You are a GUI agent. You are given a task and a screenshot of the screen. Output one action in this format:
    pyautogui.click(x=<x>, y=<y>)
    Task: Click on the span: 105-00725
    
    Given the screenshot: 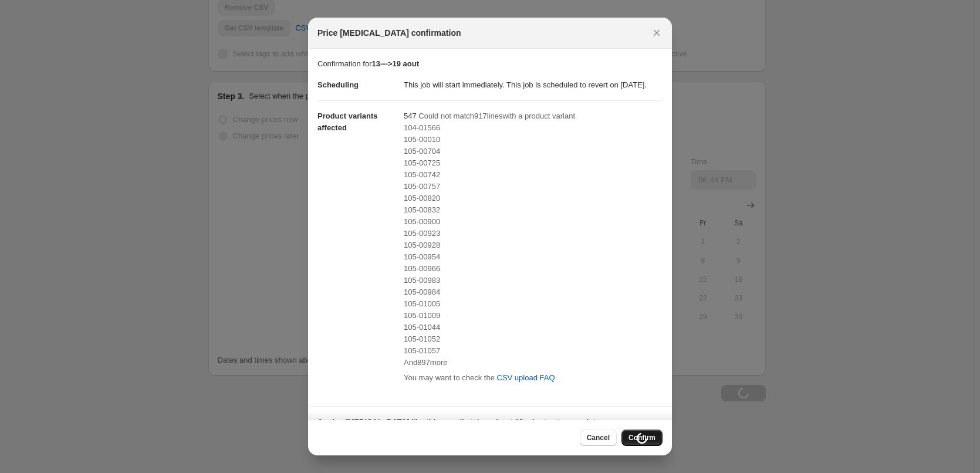 What is the action you would take?
    pyautogui.click(x=422, y=163)
    